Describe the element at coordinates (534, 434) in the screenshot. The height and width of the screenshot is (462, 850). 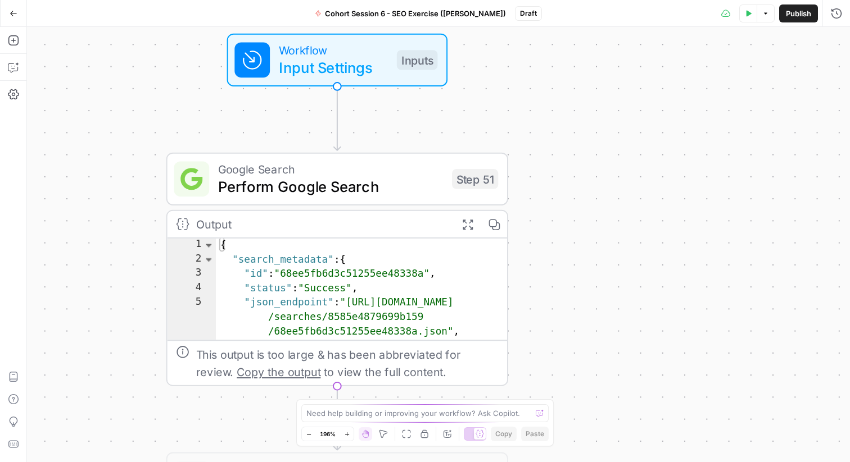
I see `button: Paste` at that location.